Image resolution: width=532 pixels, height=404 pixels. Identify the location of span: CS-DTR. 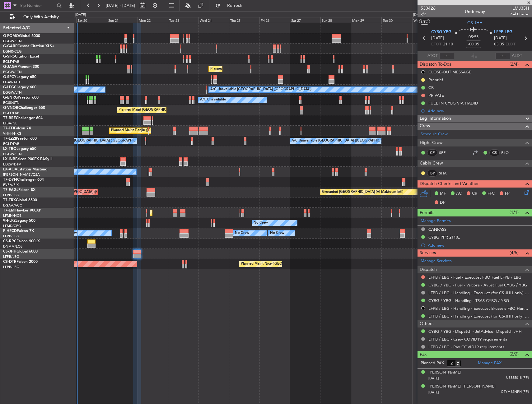
(9, 262).